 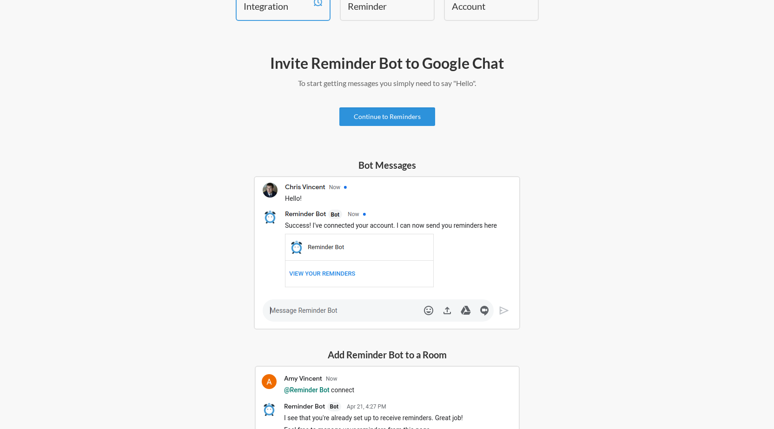 I want to click on h2: Invite Reminder Bot to Google Chat, so click(x=387, y=63).